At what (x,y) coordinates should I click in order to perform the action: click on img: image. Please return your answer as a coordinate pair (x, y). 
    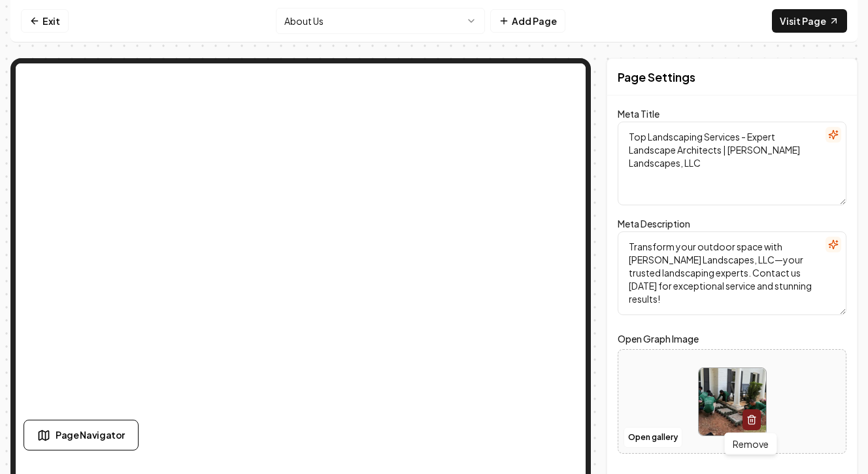
    Looking at the image, I should click on (732, 401).